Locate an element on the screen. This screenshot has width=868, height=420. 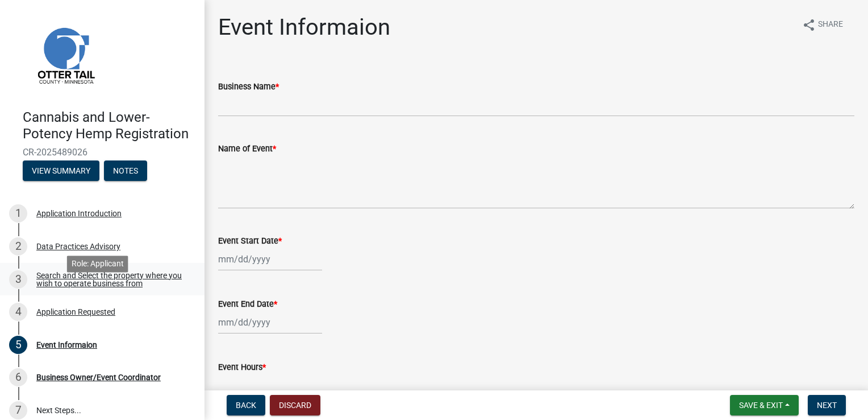
div: Event Informaion is located at coordinates (66, 344).